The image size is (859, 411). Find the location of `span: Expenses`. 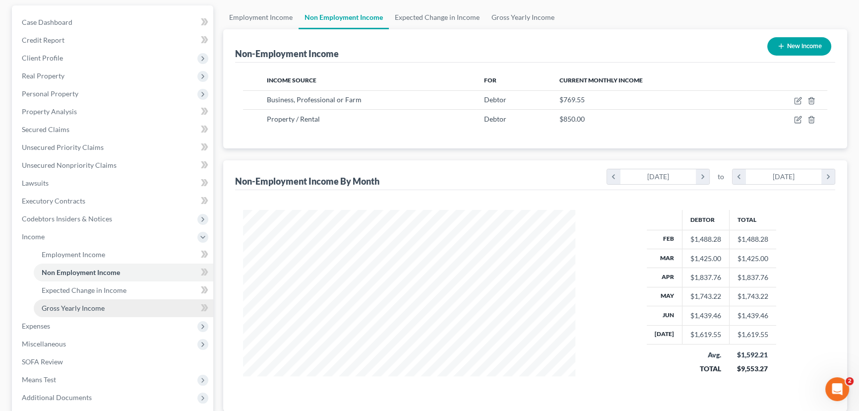

span: Expenses is located at coordinates (36, 326).